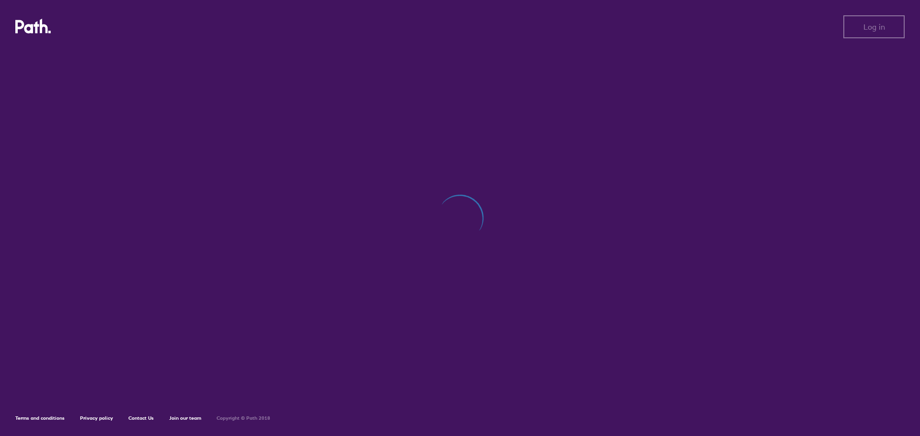  I want to click on a: Privacy policy, so click(96, 418).